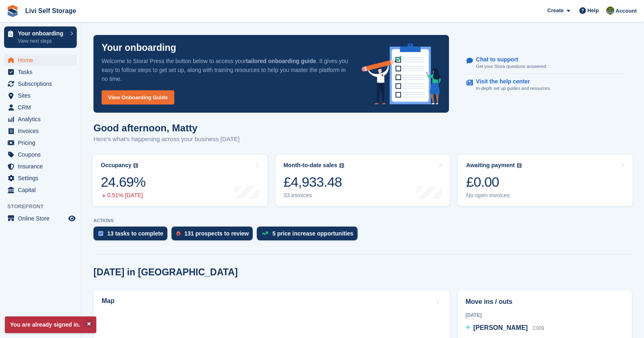  I want to click on div: Occupancy, so click(116, 165).